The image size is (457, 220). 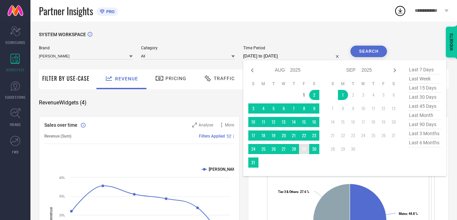 I want to click on td: Sat Aug 16 2025, so click(x=314, y=122).